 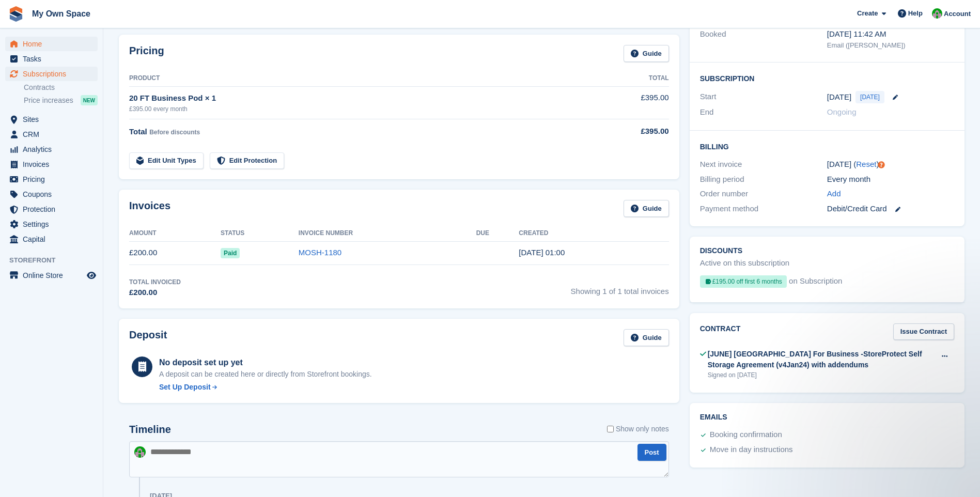 I want to click on div: Payment method, so click(x=764, y=209).